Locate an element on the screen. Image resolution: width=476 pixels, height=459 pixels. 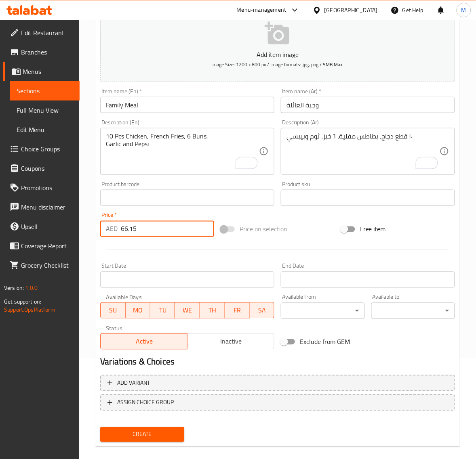
span: TU is located at coordinates (163, 310).